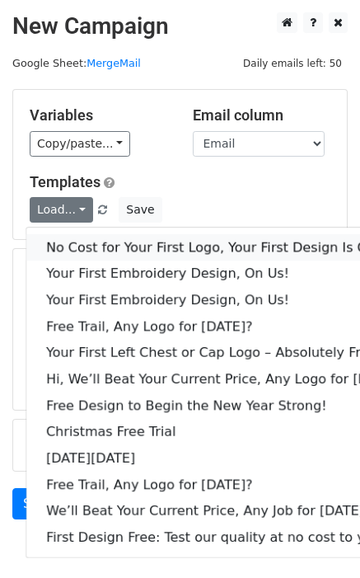  I want to click on h5: Email column, so click(262, 115).